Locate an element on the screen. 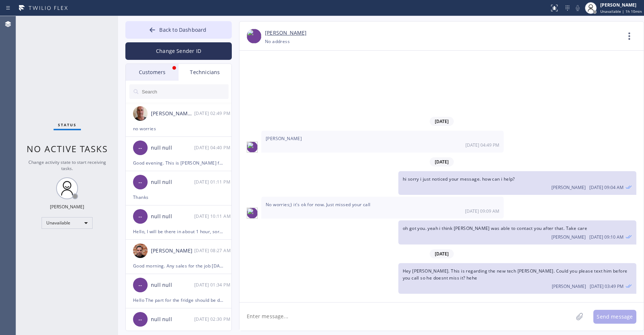 This screenshot has width=644, height=335. div: 12/03/2024 8:34 AM is located at coordinates (213, 284).